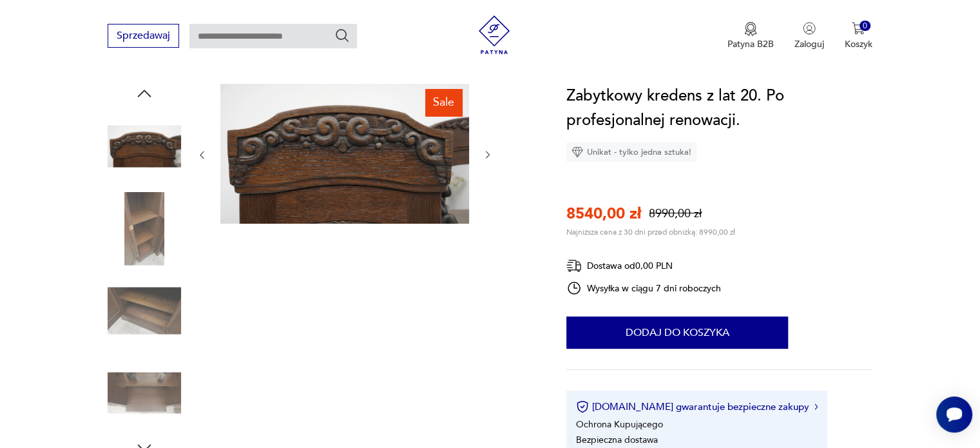 This screenshot has height=448, width=980. I want to click on a: Ikona medaluPatyna B2B, so click(751, 36).